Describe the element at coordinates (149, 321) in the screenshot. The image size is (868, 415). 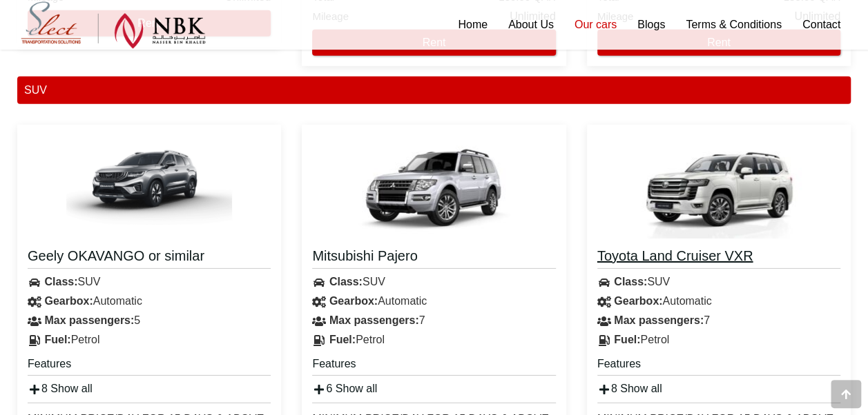
I see `div: 5` at that location.